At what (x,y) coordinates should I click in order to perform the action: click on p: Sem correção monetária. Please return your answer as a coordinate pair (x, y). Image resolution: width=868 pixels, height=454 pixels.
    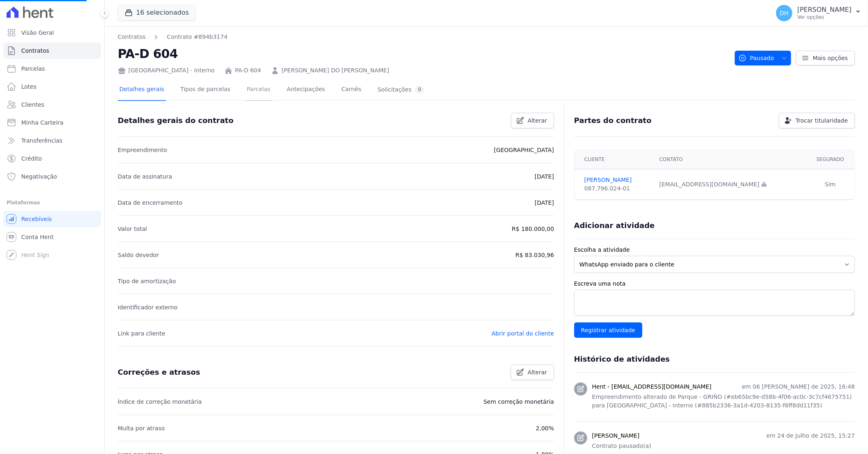
    Looking at the image, I should click on (519, 402).